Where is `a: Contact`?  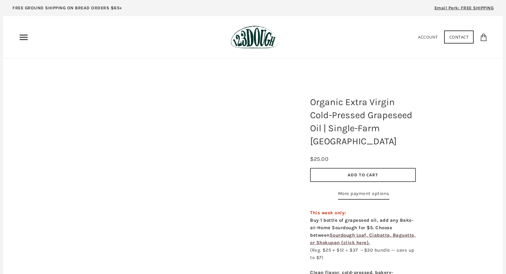
a: Contact is located at coordinates (459, 37).